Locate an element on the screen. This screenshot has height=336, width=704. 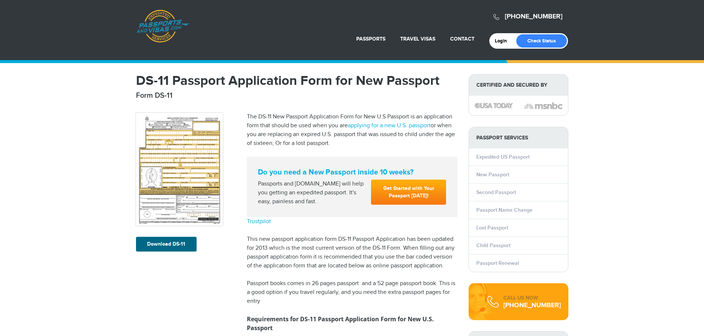
img: DS-11 is located at coordinates (179, 170).